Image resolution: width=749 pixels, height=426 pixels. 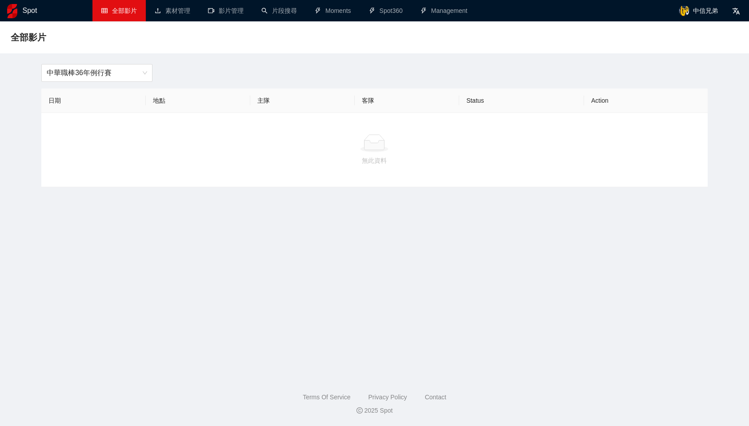 I want to click on div: 2025 Spot, so click(x=374, y=410).